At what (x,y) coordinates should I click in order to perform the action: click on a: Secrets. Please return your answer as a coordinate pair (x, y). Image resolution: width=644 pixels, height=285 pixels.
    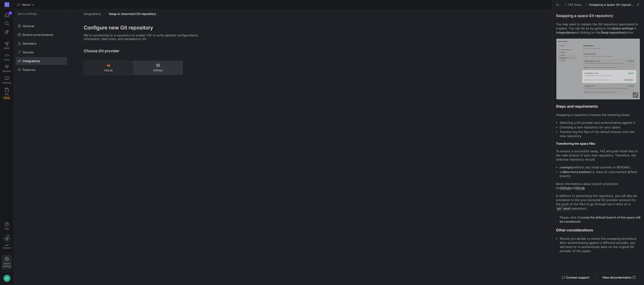
    Looking at the image, I should click on (41, 52).